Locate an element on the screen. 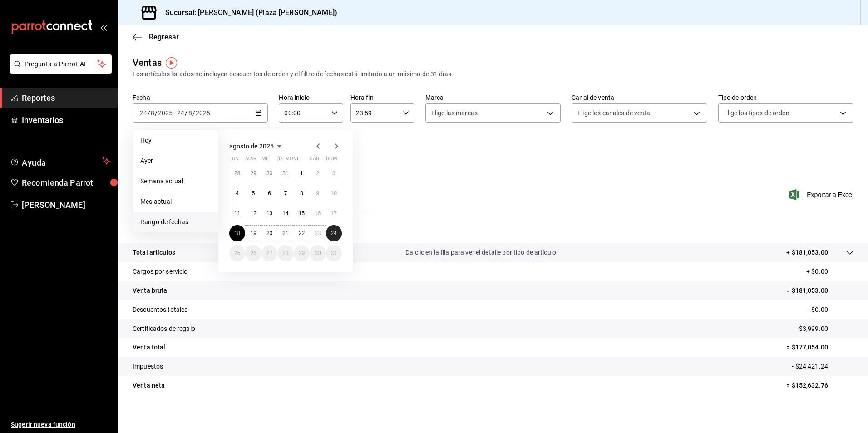 Image resolution: width=868 pixels, height=433 pixels. button: 18 de agosto de 2025 is located at coordinates (237, 233).